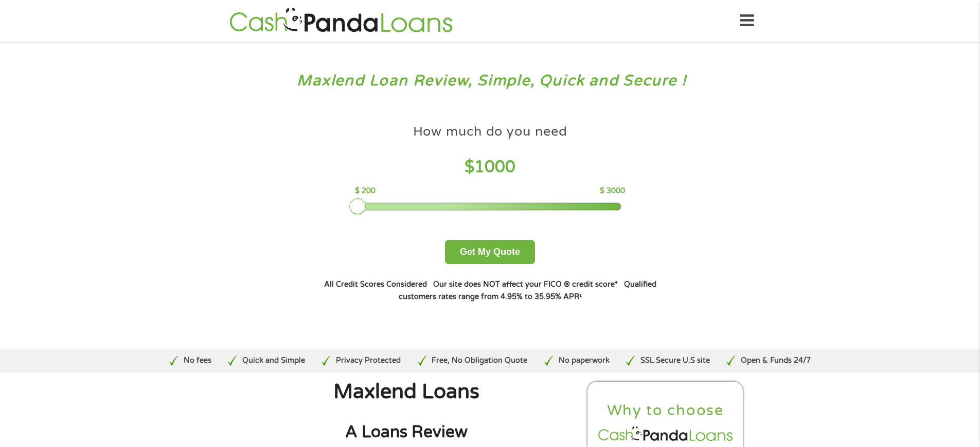 The height and width of the screenshot is (447, 980). What do you see at coordinates (368, 361) in the screenshot?
I see `p: Privacy Protected` at bounding box center [368, 361].